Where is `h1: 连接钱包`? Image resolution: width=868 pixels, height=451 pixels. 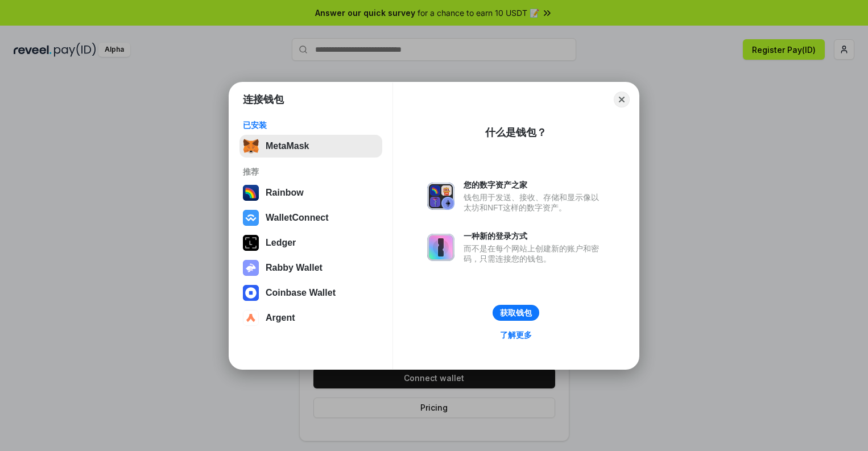
h1: 连接钱包 is located at coordinates (263, 100).